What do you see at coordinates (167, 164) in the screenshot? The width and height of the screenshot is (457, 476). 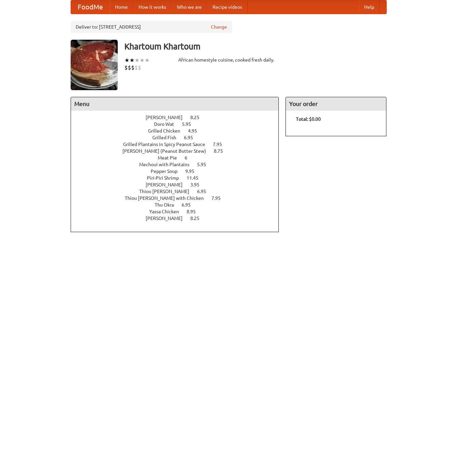 I see `span: Mechoui with Plantains` at bounding box center [167, 164].